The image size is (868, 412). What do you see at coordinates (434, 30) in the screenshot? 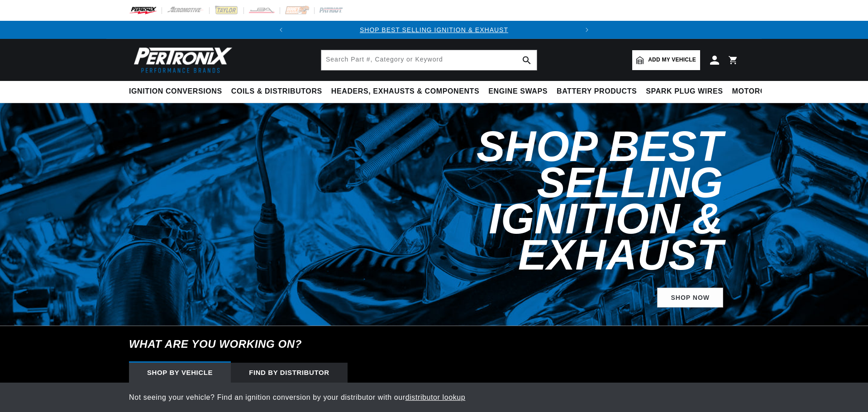
I see `slideshow-component: Translation missing: en.sections.announcements.announcement_bar` at bounding box center [434, 30].